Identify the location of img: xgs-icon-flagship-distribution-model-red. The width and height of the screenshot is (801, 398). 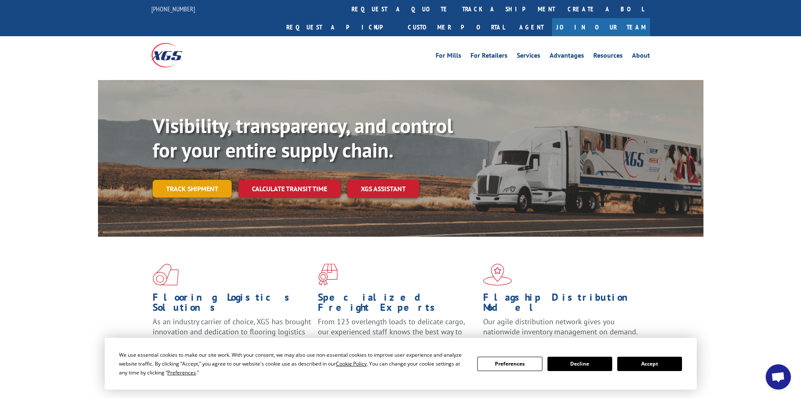
(498, 274).